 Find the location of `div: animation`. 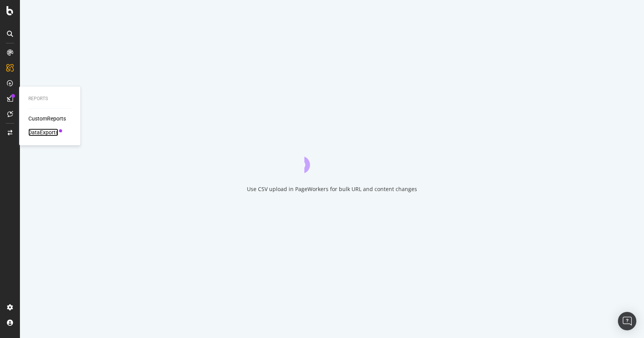

div: animation is located at coordinates (332, 159).